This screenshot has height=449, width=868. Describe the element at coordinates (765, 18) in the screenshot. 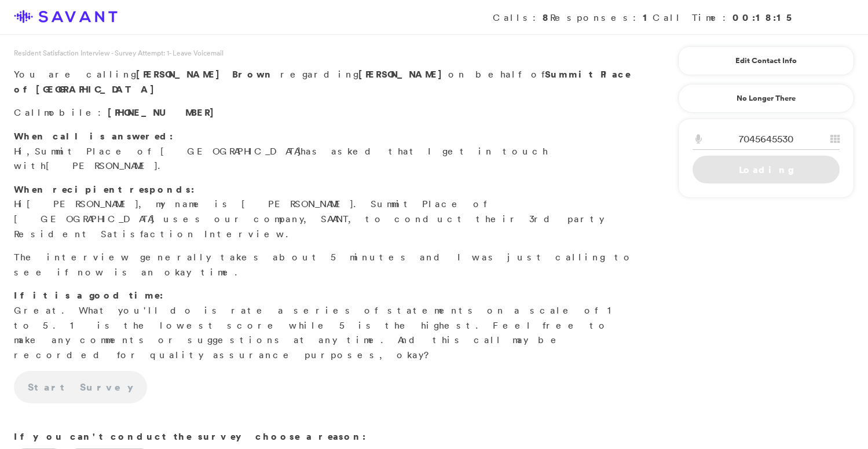

I see `strong: 00:18:15` at that location.